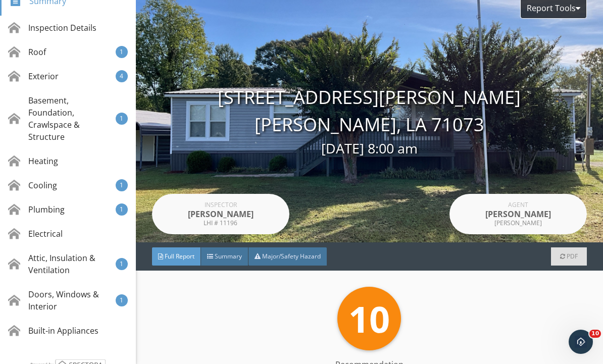 The image size is (603, 364). What do you see at coordinates (27, 52) in the screenshot?
I see `div: Roof` at bounding box center [27, 52].